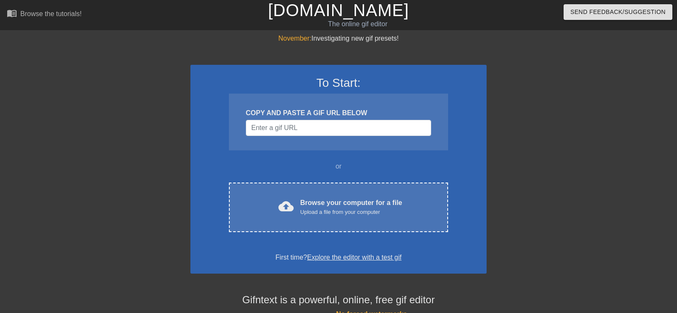 This screenshot has width=677, height=313. Describe the element at coordinates (339, 257) in the screenshot. I see `div: First time?` at that location.